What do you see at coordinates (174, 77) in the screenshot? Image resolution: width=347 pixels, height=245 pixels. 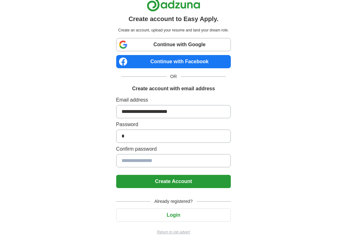 I see `span: OR` at bounding box center [174, 77].